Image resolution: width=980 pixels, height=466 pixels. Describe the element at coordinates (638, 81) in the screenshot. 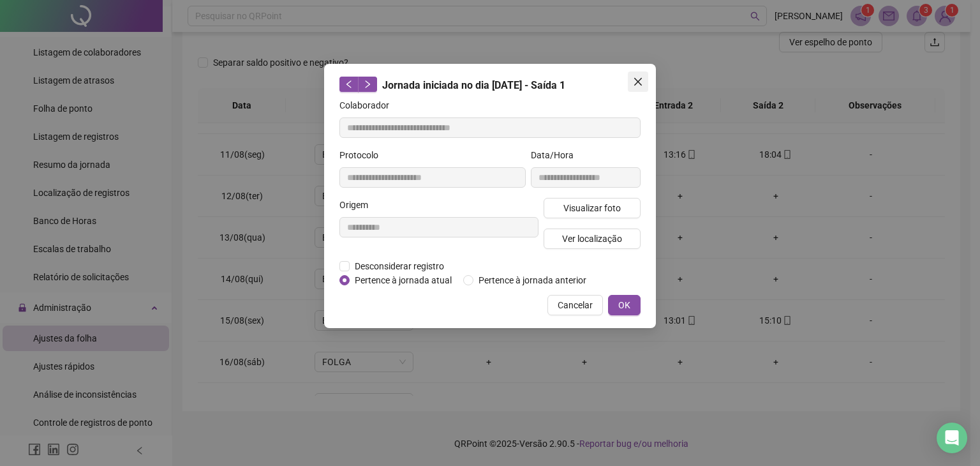

I see `button: Close` at that location.